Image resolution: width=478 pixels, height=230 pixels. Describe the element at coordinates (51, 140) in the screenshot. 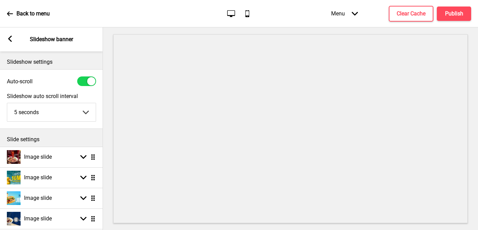

I see `p: Slide settings` at that location.